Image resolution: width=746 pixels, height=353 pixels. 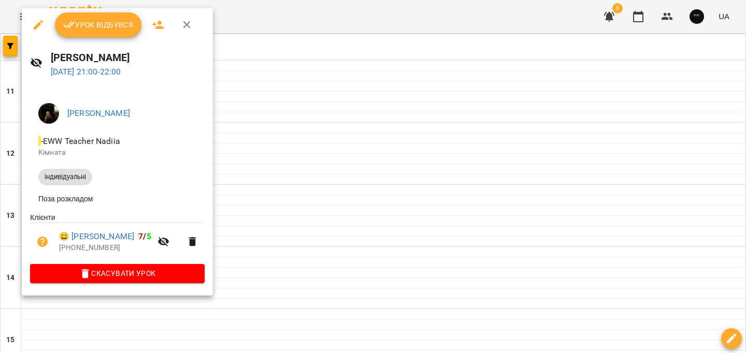 I want to click on img: f5abae652e62703163658f9ce914701b.jpeg, so click(x=49, y=113).